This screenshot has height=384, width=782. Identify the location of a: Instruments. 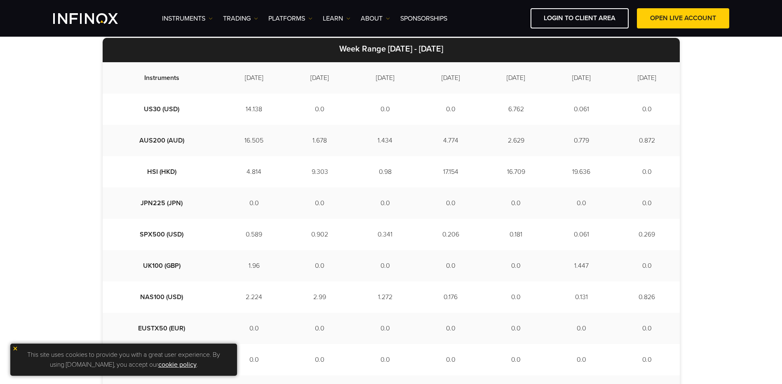
(187, 19).